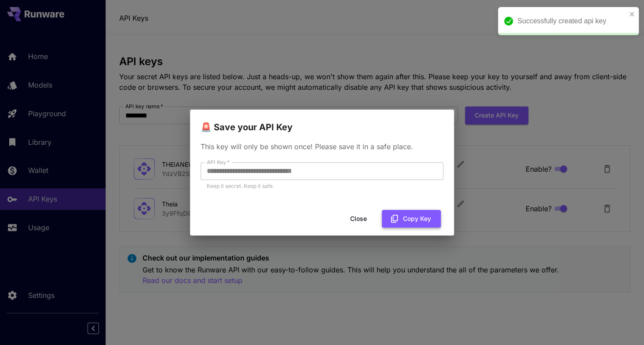 This screenshot has width=644, height=345. What do you see at coordinates (218, 162) in the screenshot?
I see `label: API Key` at bounding box center [218, 162].